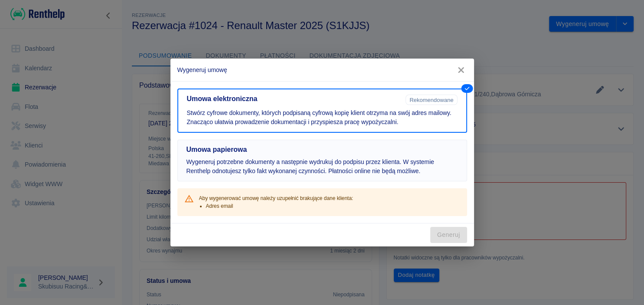  I want to click on h5: Umowa elektroniczna, so click(294, 99).